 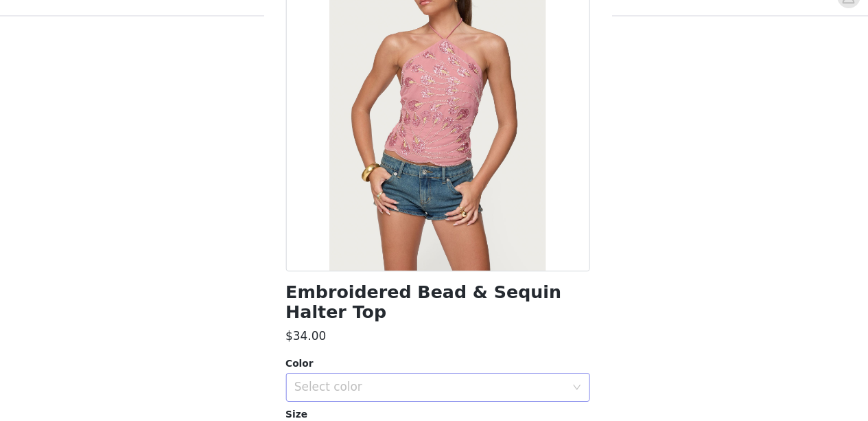 I want to click on i: icon: down, so click(x=566, y=390).